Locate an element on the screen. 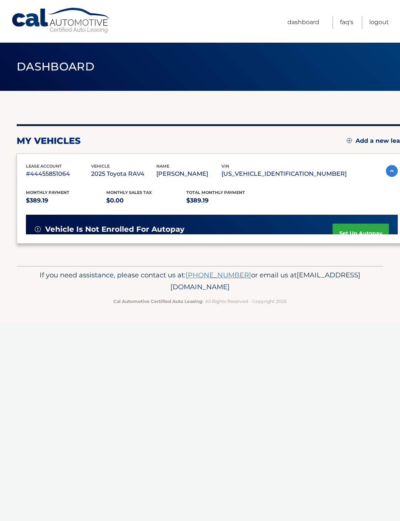 The height and width of the screenshot is (521, 400). a: Dashboard is located at coordinates (304, 22).